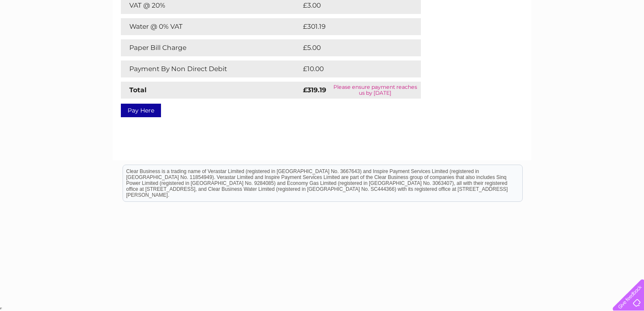 Image resolution: width=644 pixels, height=311 pixels. What do you see at coordinates (211, 27) in the screenshot?
I see `td: Water @ 0% VAT` at bounding box center [211, 27].